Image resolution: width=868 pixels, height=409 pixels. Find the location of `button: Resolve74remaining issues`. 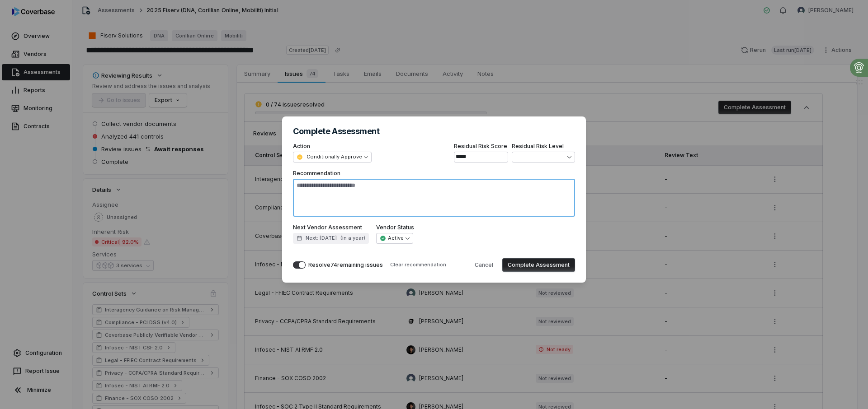

button: Resolve74remaining issues is located at coordinates (299, 265).